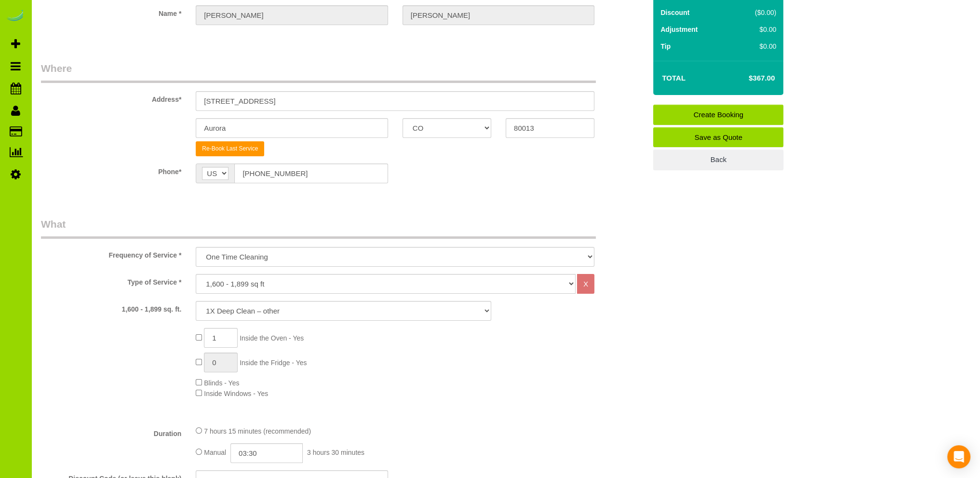 The height and width of the screenshot is (478, 980). What do you see at coordinates (16, 16) in the screenshot?
I see `img: Automaid Logo` at bounding box center [16, 16].